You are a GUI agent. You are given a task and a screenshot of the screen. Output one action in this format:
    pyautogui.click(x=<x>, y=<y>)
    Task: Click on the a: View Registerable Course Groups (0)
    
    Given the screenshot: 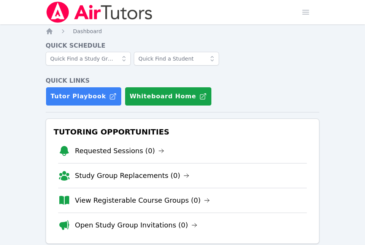 What is the action you would take?
    pyautogui.click(x=142, y=200)
    